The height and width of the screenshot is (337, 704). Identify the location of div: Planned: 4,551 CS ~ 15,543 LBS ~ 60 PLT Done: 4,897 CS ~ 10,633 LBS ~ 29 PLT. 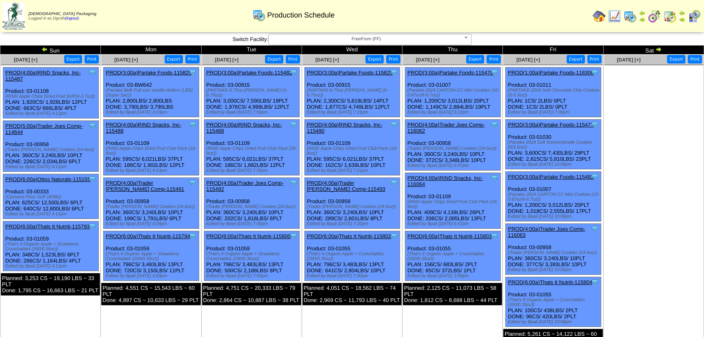
(151, 294).